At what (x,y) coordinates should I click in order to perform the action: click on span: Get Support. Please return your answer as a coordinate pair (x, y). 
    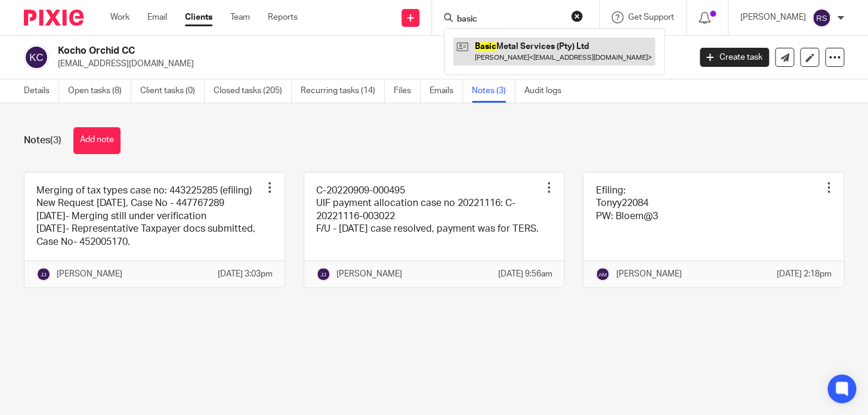
    Looking at the image, I should click on (651, 17).